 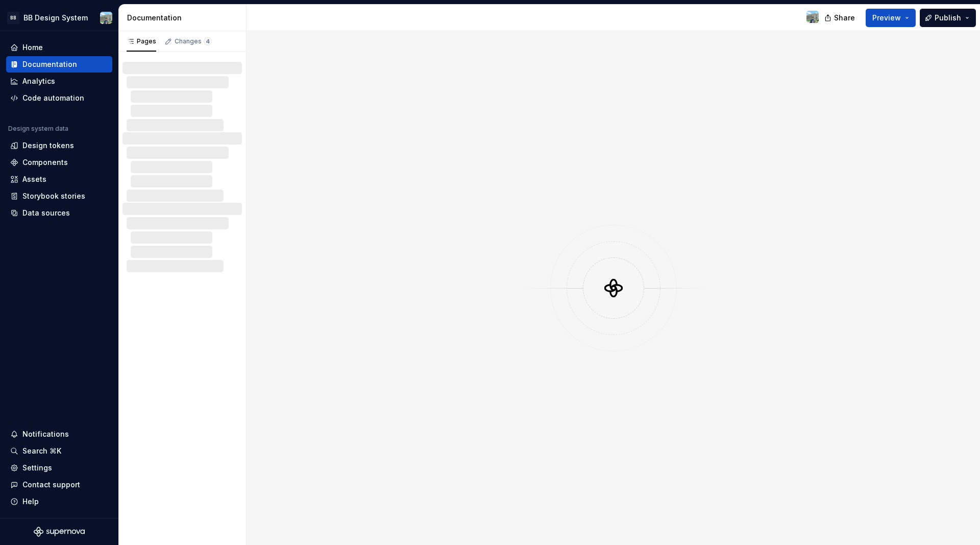 I want to click on a: Storybook stories, so click(x=59, y=196).